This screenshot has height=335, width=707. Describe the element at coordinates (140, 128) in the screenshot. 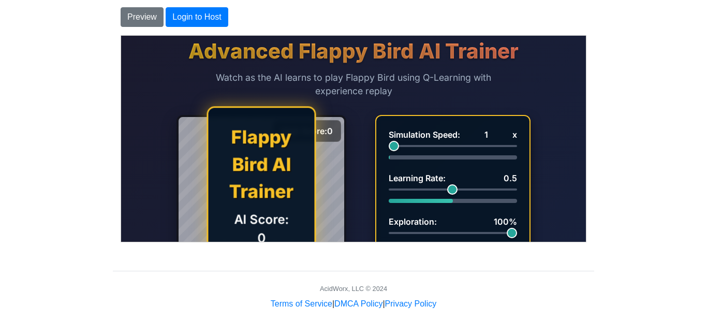

I see `h1: Flappy Bird AI Trainer` at that location.